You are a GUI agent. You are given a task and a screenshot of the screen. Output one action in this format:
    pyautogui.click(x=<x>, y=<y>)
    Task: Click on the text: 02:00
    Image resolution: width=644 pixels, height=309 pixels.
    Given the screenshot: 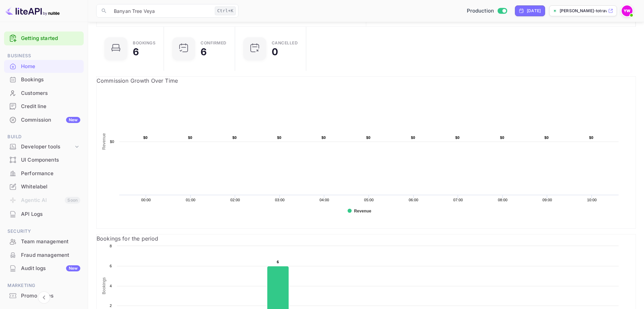 What is the action you would take?
    pyautogui.click(x=235, y=200)
    